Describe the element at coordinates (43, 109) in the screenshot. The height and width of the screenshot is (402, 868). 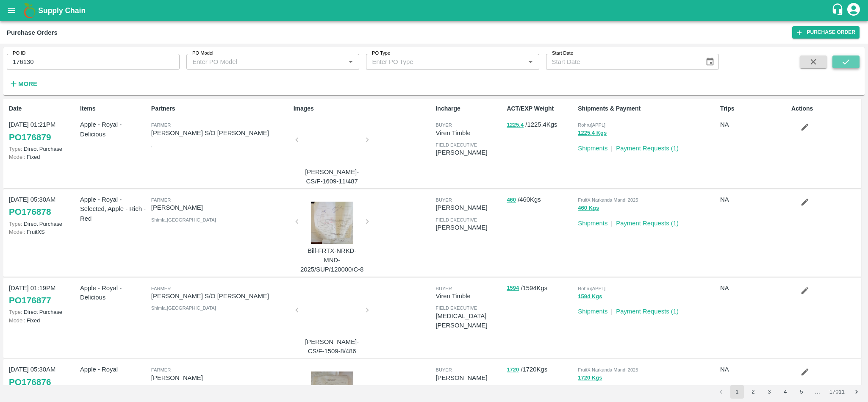
I see `p: Date` at that location.